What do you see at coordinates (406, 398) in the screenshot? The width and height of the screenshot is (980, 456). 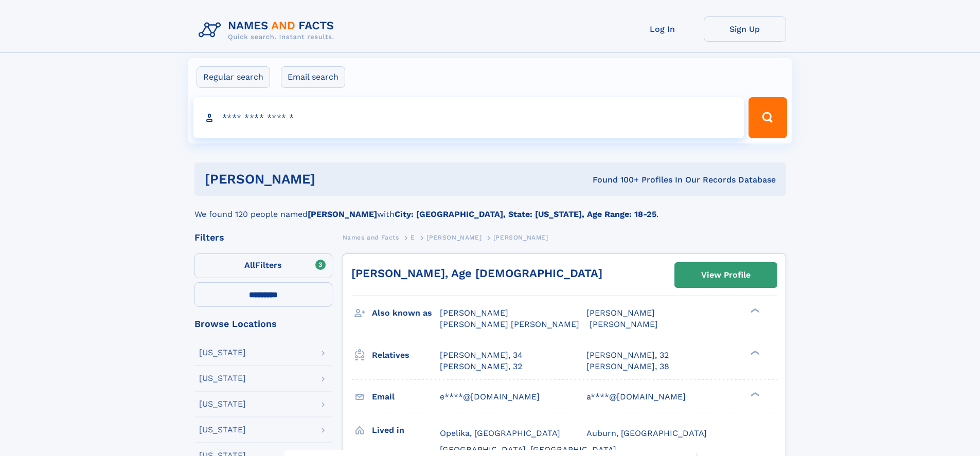 I see `h3: Email` at bounding box center [406, 398].